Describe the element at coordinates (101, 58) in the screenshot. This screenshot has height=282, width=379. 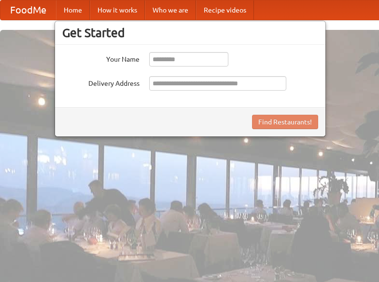
I see `label: Your Name` at that location.